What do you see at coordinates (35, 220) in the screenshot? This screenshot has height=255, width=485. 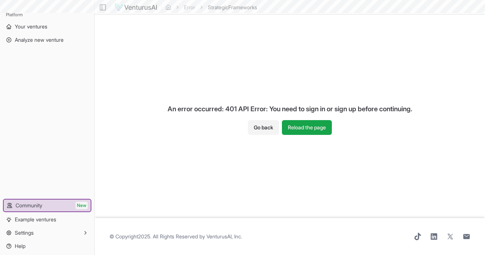 I see `span: Example ventures` at bounding box center [35, 220].